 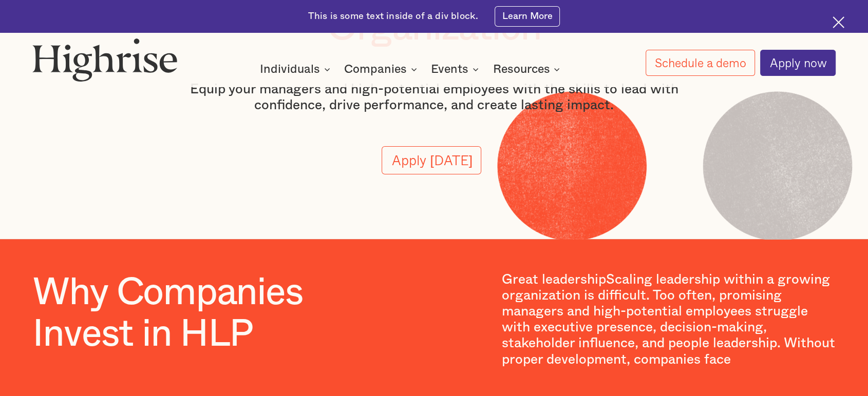 I want to click on h1: Why Companies Invest in HLP, so click(x=197, y=314).